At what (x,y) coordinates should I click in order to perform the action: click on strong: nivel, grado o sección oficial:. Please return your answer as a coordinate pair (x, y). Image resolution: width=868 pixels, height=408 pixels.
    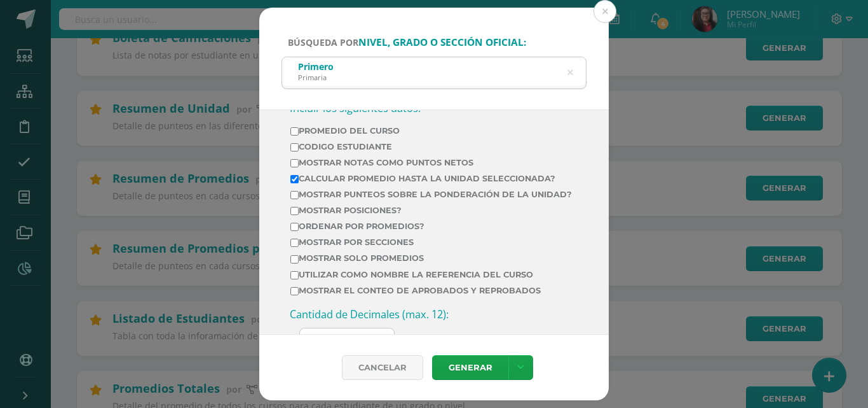
    Looking at the image, I should click on (443, 42).